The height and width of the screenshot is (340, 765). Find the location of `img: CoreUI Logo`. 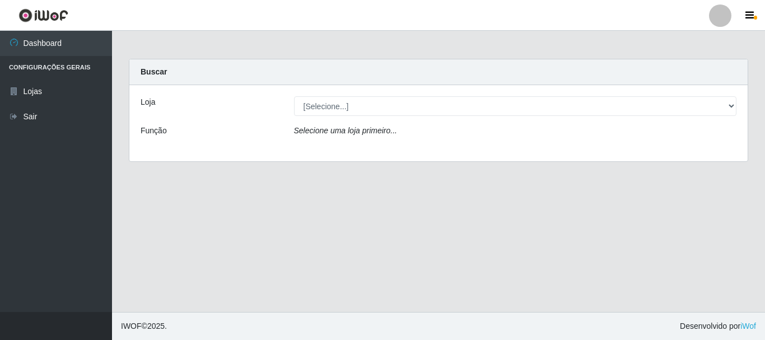

img: CoreUI Logo is located at coordinates (43, 15).